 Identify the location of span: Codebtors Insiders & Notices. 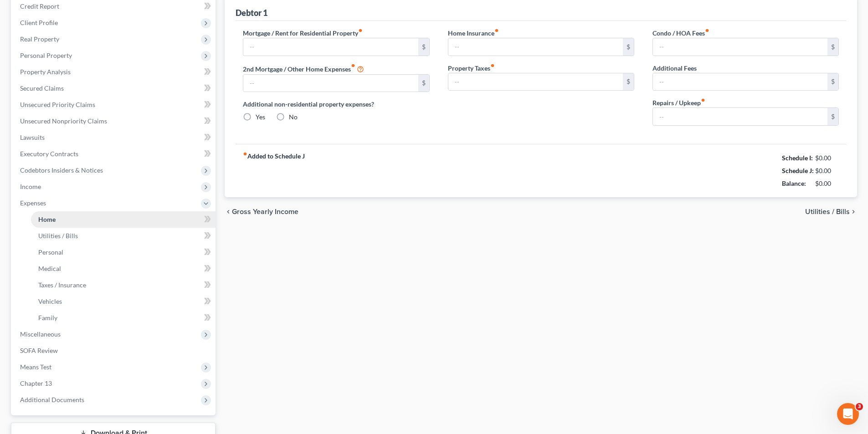
(61, 170).